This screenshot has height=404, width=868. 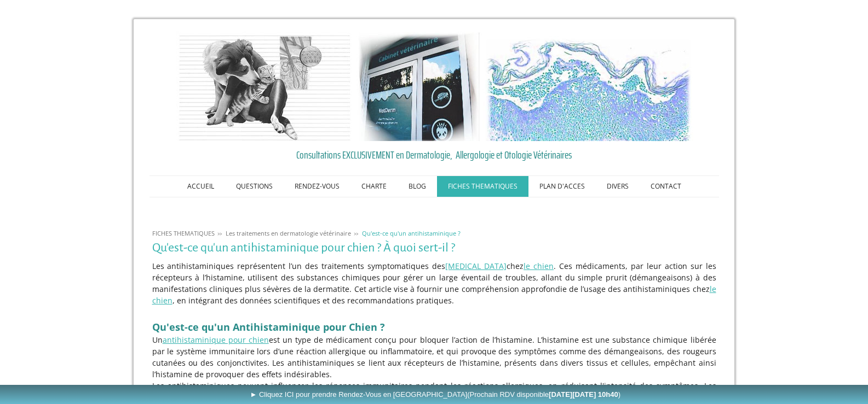 I want to click on p: Un est un type de médicament conçu pour bloquer l’action de l’histamine. L’histamine est une subs..., so click(x=434, y=357).